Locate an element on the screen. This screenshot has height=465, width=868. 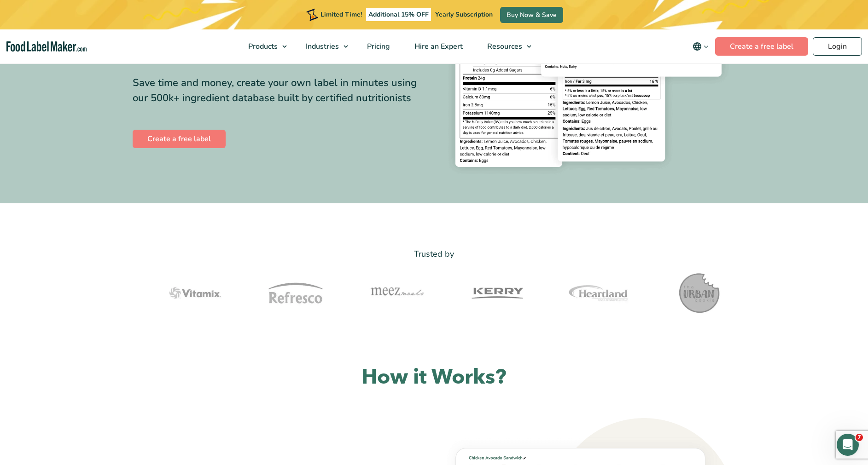
span: Resources is located at coordinates (504, 46).